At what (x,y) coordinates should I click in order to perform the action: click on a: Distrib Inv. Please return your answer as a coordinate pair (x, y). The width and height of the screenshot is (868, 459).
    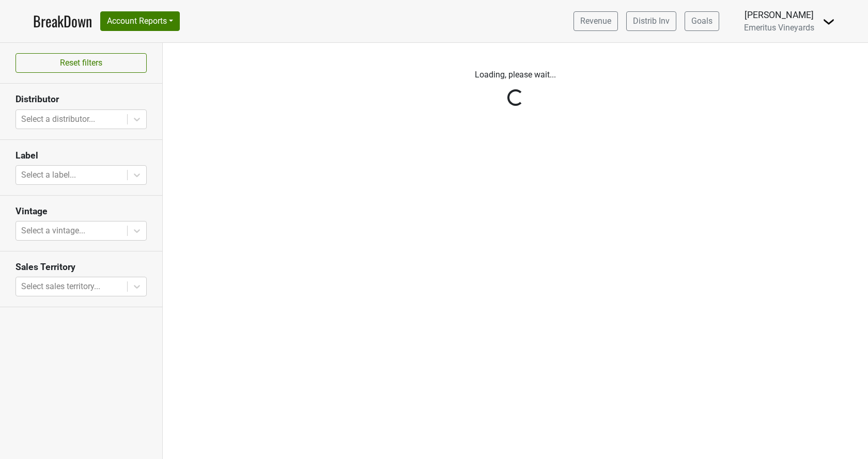
    Looking at the image, I should click on (651, 21).